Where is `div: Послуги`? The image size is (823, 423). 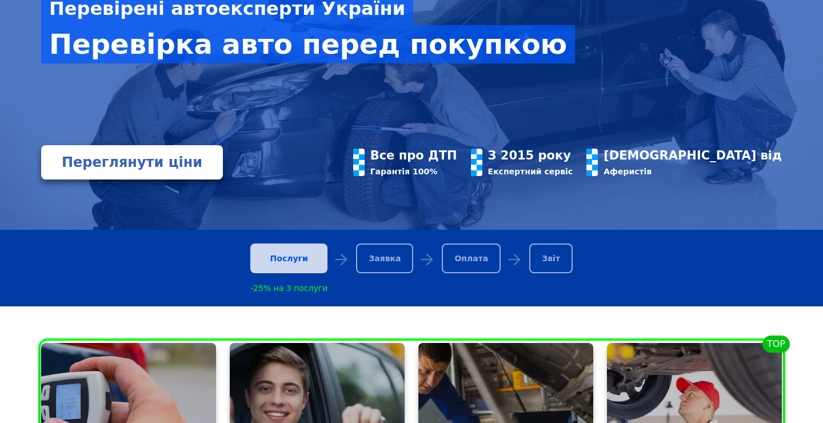 div: Послуги is located at coordinates (289, 258).